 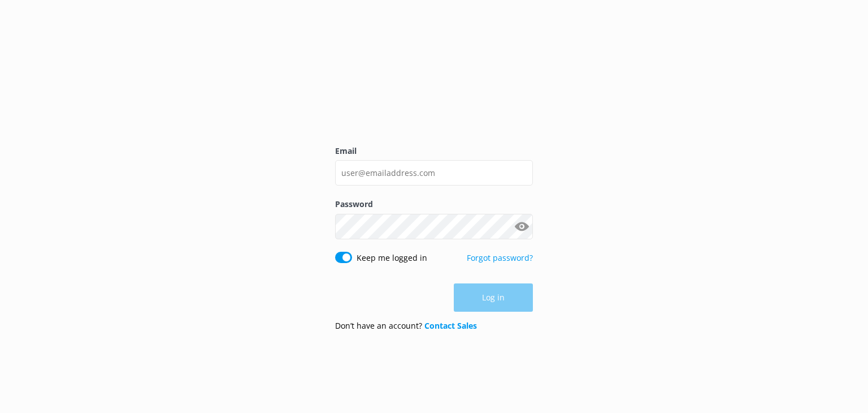 What do you see at coordinates (434, 204) in the screenshot?
I see `label: Password` at bounding box center [434, 204].